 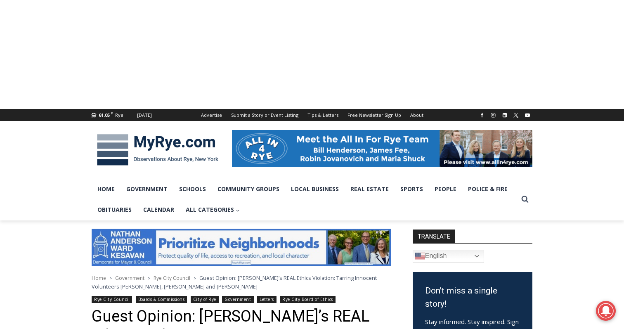 What do you see at coordinates (114, 210) in the screenshot?
I see `a: Obituaries` at bounding box center [114, 210].